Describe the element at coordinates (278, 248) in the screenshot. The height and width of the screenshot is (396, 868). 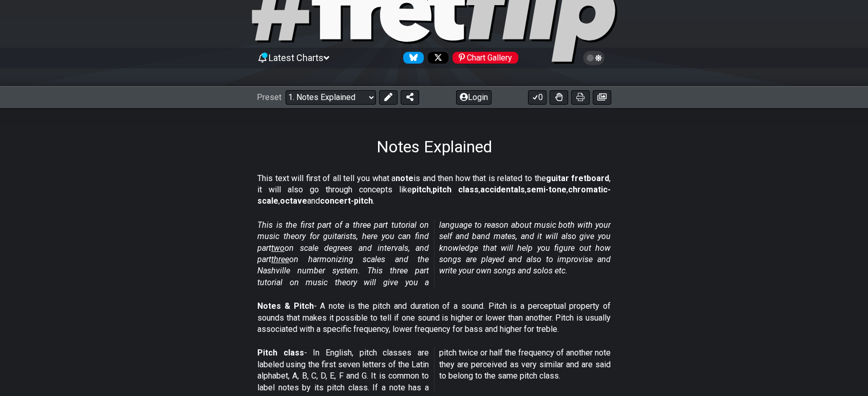
I see `span: two` at that location.